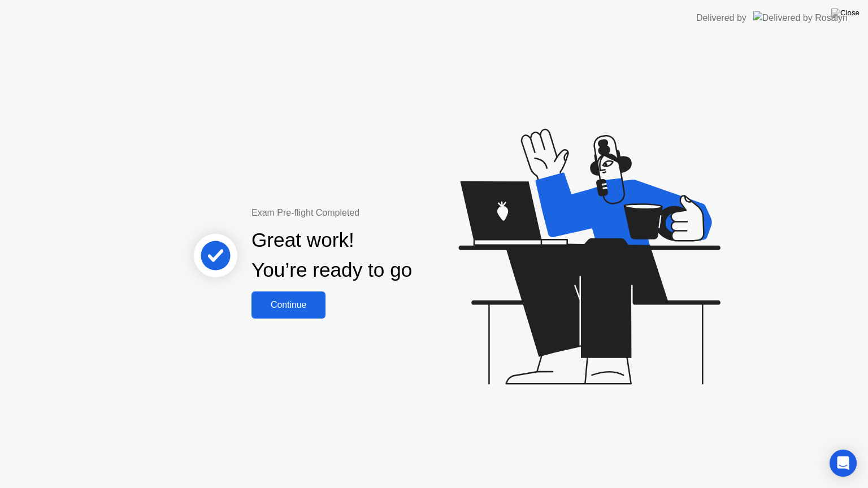 This screenshot has height=488, width=868. Describe the element at coordinates (800, 18) in the screenshot. I see `img: Delivered by Rosalyn` at that location.